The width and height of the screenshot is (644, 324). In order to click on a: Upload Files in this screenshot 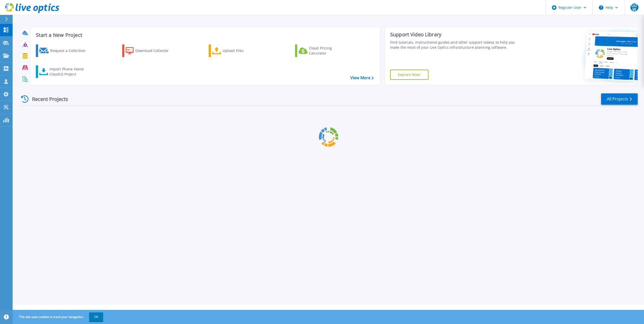, I will do `click(237, 51)`.